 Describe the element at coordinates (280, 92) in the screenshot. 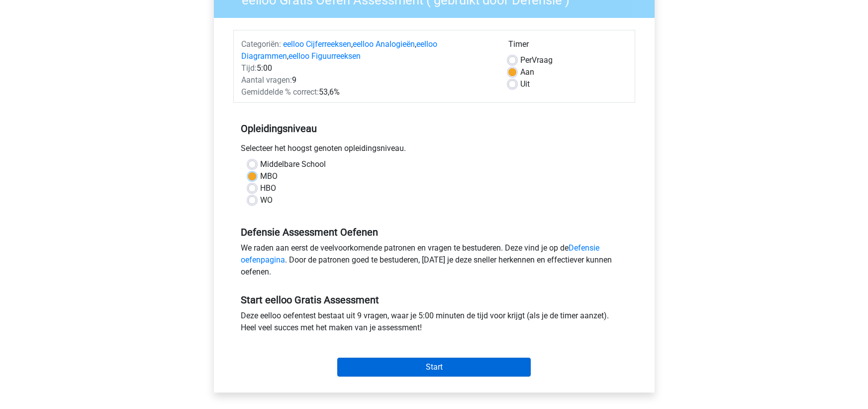

I see `span: Gemiddelde % correct:` at that location.